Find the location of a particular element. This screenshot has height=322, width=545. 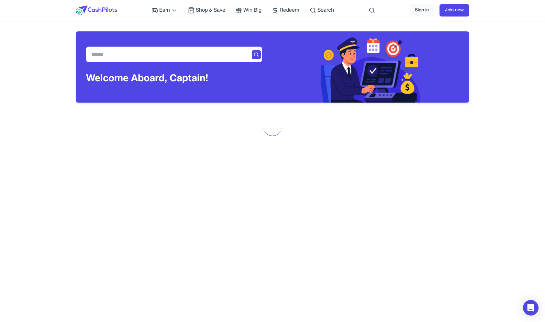

img: Header decoration is located at coordinates (371, 67).